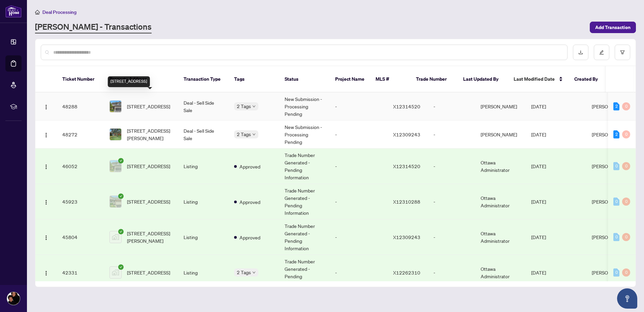 This screenshot has width=644, height=312. I want to click on td: 48288, so click(81, 106).